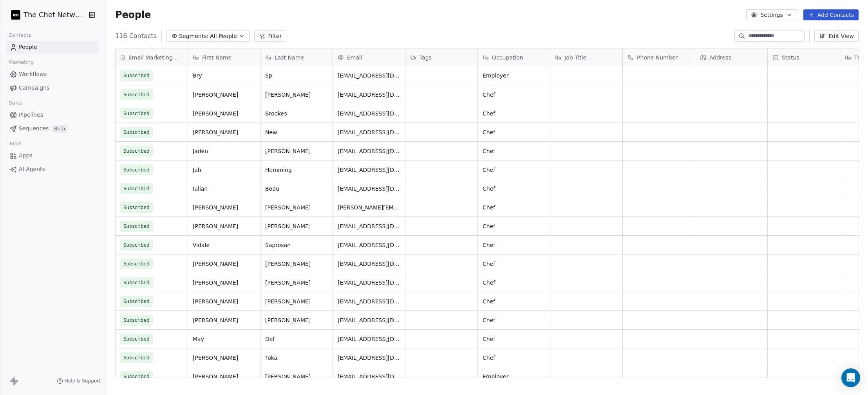 The image size is (868, 395). Describe the element at coordinates (152, 222) in the screenshot. I see `div: grid` at that location.